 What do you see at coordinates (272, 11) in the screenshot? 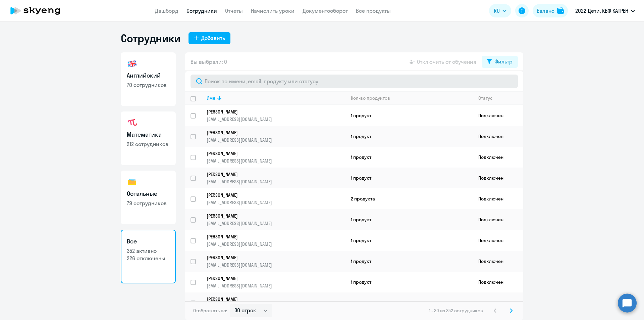
I see `a: Начислить уроки` at bounding box center [272, 11].